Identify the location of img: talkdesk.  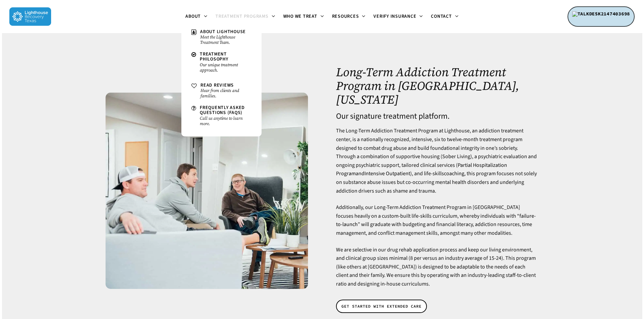
(587, 14).